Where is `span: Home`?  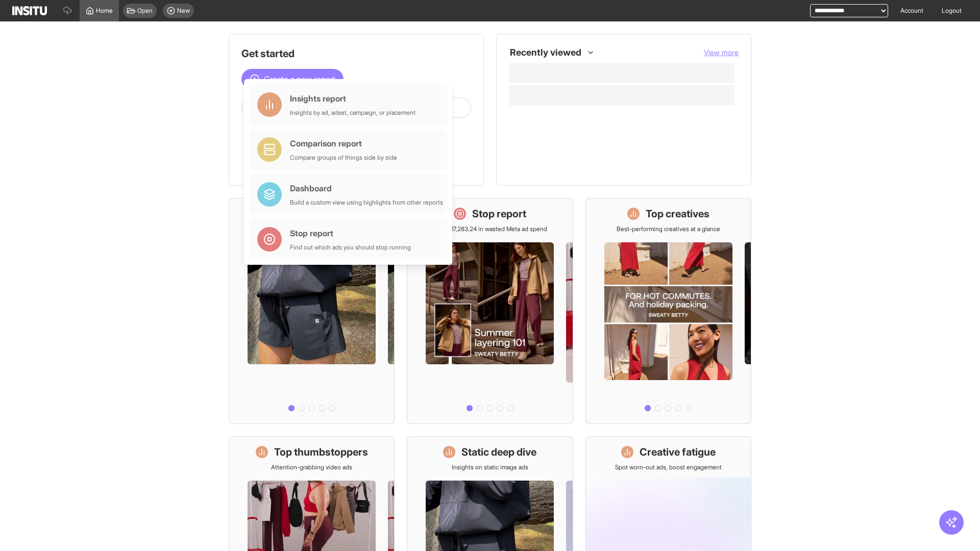 span: Home is located at coordinates (104, 11).